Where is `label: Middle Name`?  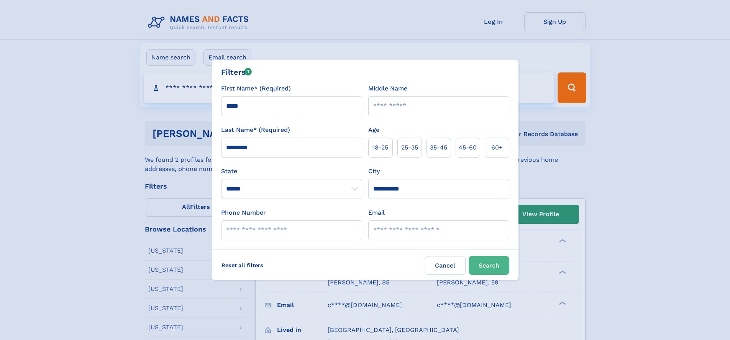 label: Middle Name is located at coordinates (388, 89).